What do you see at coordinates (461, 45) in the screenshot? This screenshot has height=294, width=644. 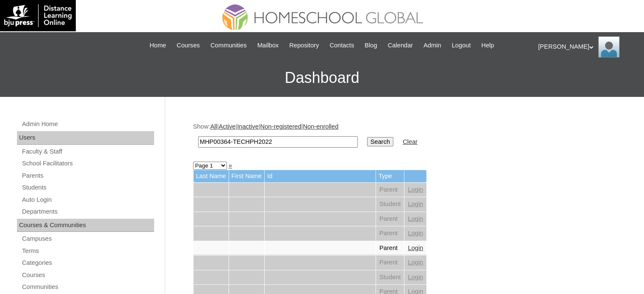 I see `span: Logout` at bounding box center [461, 45].